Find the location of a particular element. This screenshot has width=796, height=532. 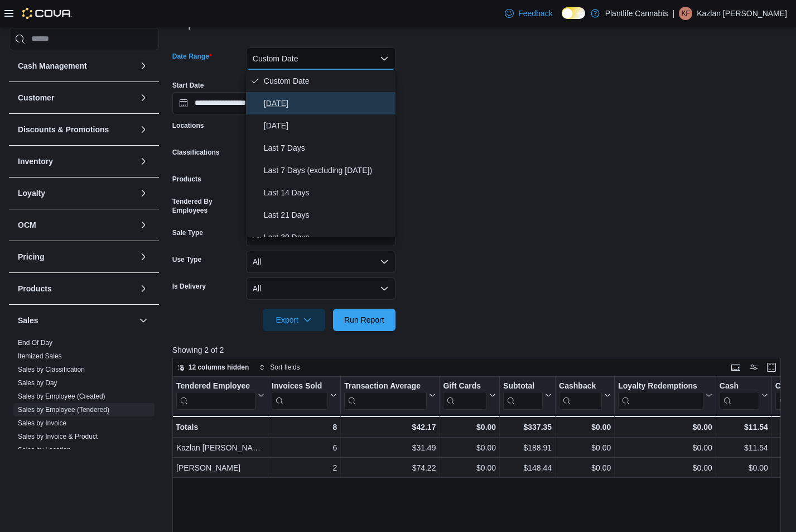

label: Products is located at coordinates (187, 179).